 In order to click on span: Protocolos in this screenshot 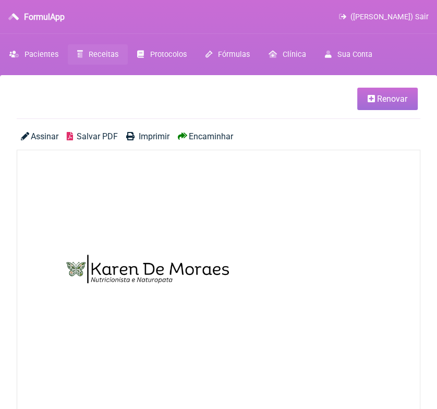, I will do `click(169, 54)`.